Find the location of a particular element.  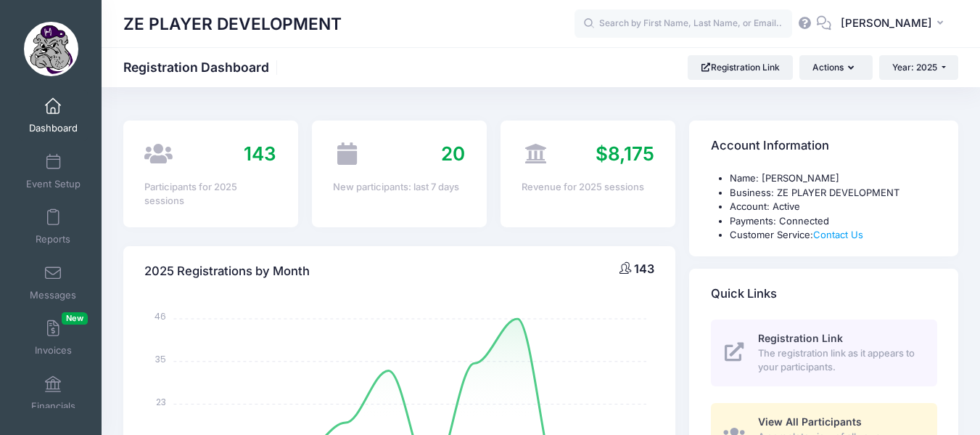

span: New is located at coordinates (75, 318).